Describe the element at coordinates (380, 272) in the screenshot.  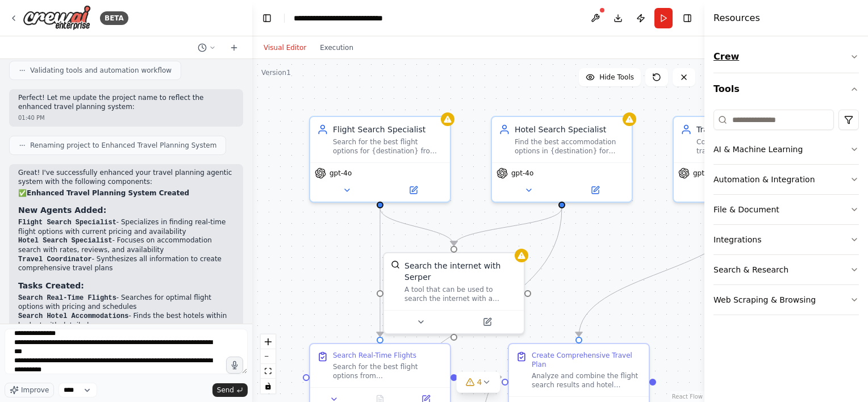
I see `g: Edge from 75af3477-3ca0-4e51-8907-da3a47a1a4bb to 6bf5b00c-b621-413e-9ed1-9cd60c252570` at that location.